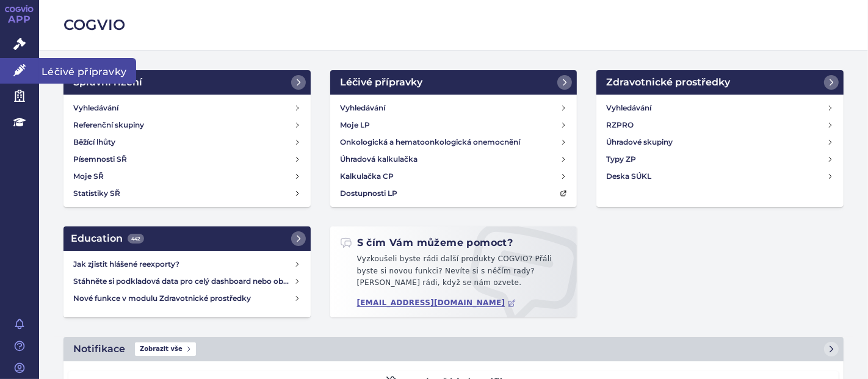 The height and width of the screenshot is (379, 868). Describe the element at coordinates (187, 193) in the screenshot. I see `a: Statistiky SŘ` at that location.